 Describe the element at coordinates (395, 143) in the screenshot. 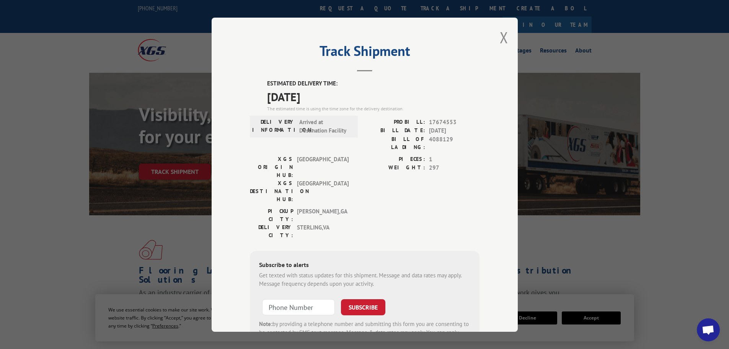

I see `label: BILL OF LADING:` at that location.